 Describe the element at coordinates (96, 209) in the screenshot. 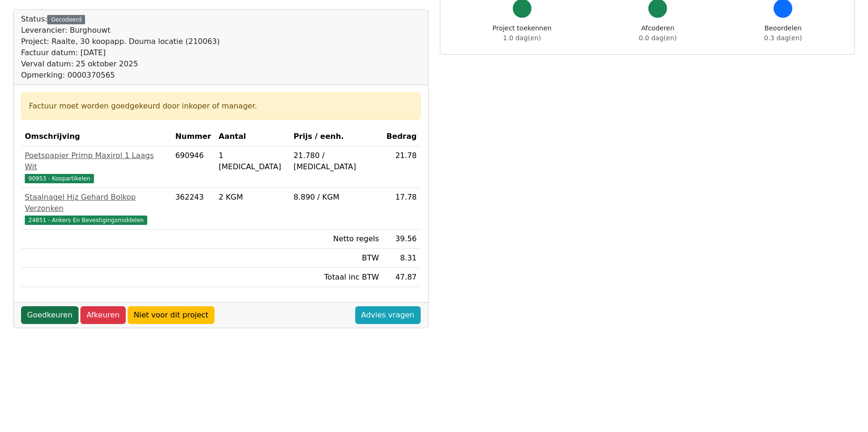

I see `a: Staalnagel Hjz Gehard Bolkop Verzonken24851 - Ankers En Bevestigingsmiddelen` at that location.